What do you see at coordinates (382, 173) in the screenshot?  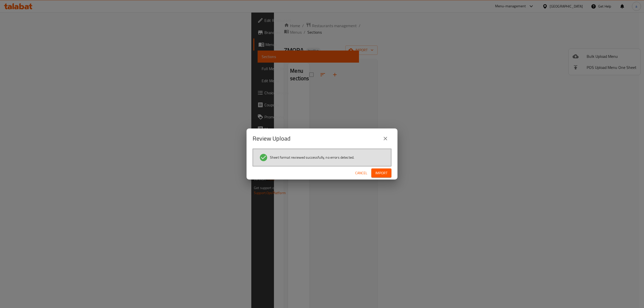 I see `span: Import` at bounding box center [382, 173].